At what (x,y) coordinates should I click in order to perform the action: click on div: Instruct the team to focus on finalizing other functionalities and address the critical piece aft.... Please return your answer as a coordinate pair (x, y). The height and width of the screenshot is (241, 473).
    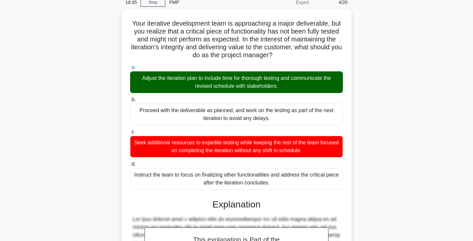
    Looking at the image, I should click on (236, 179).